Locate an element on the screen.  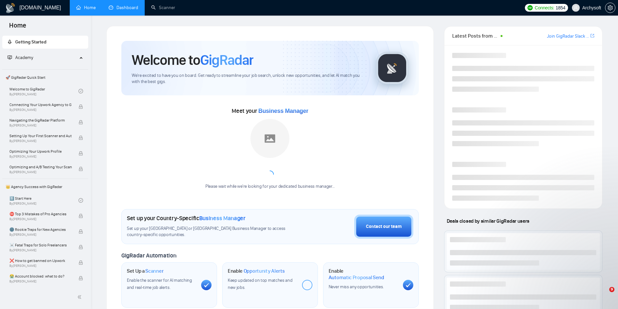
span: Connects: is located at coordinates (545, 8).